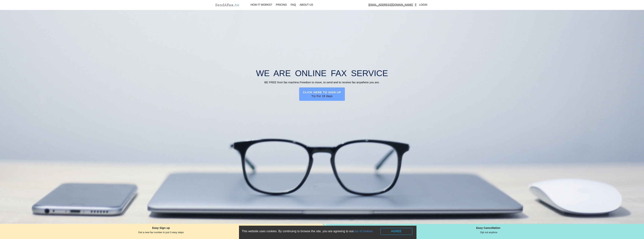  I want to click on label: CLICK HERE TO SIGN UP, so click(322, 92).